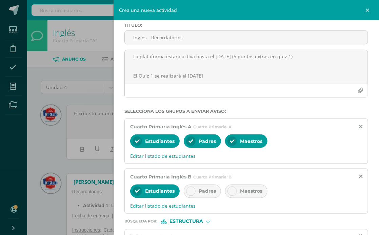 The image size is (379, 235). Describe the element at coordinates (246, 25) in the screenshot. I see `label: Titulo :` at that location.